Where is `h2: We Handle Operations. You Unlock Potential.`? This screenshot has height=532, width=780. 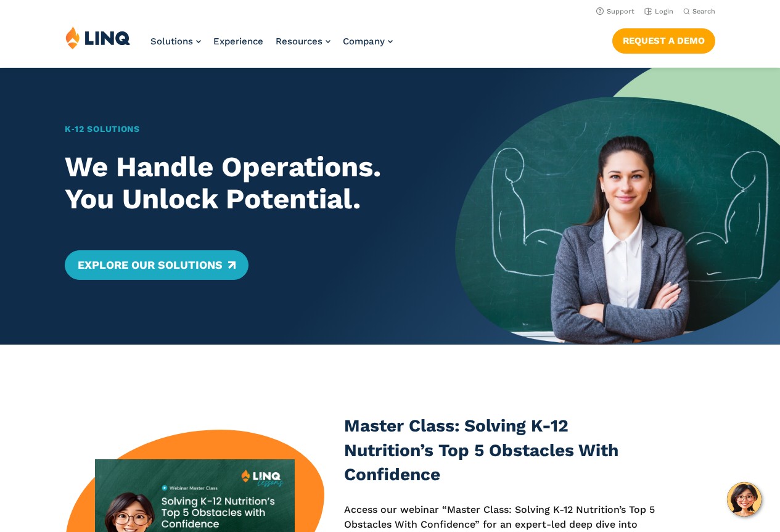 h2: We Handle Operations. You Unlock Potential. is located at coordinates (243, 183).